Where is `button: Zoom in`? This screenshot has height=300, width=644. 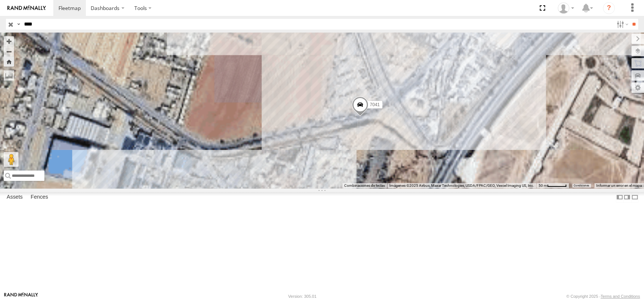
button: Zoom in is located at coordinates (9, 41).